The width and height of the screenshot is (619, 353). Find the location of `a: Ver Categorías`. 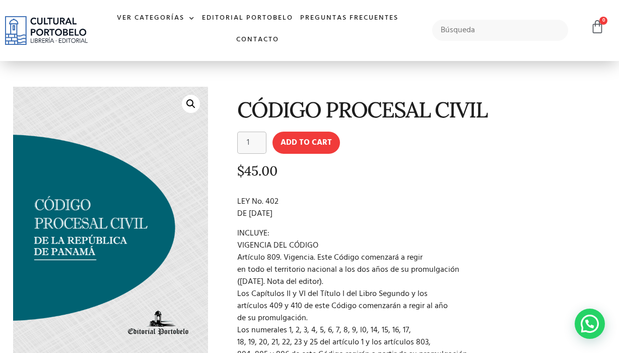

a: Ver Categorías is located at coordinates (156, 18).